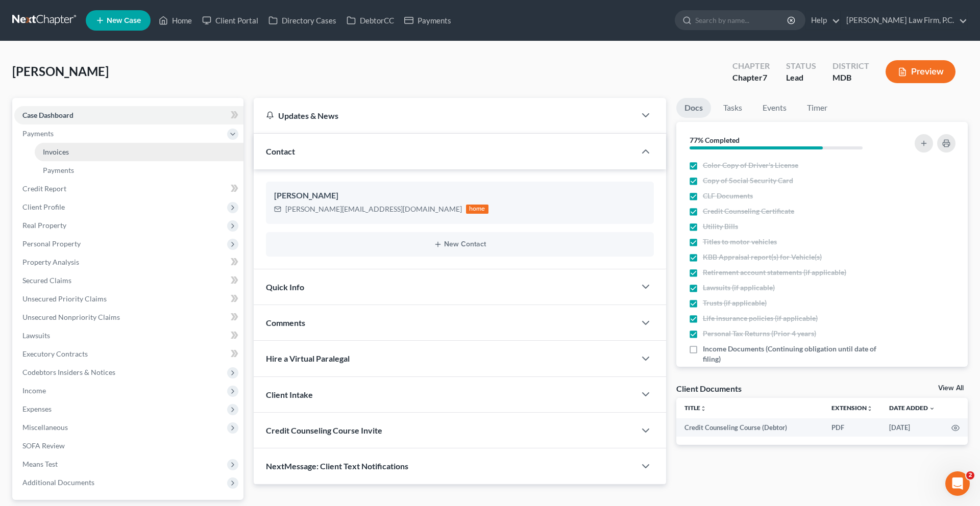 Image resolution: width=980 pixels, height=506 pixels. What do you see at coordinates (43, 206) in the screenshot?
I see `span: Client Profile` at bounding box center [43, 206].